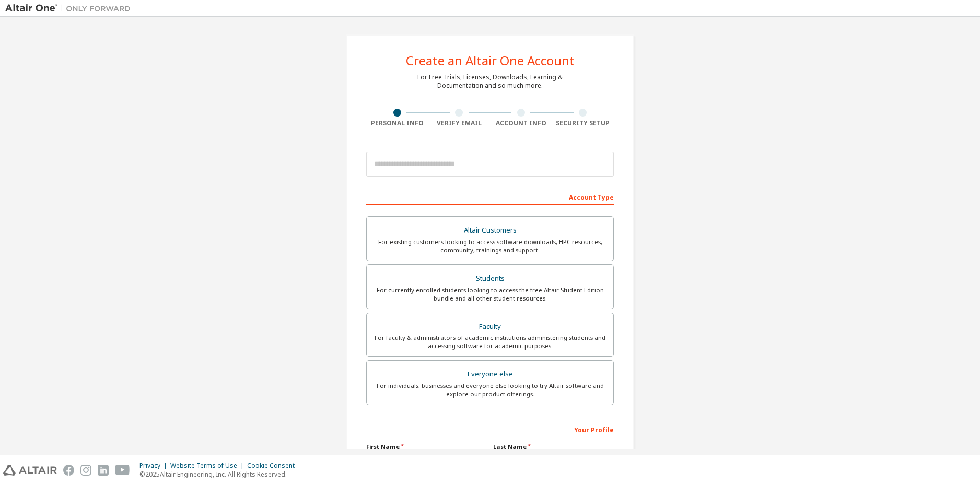  I want to click on div: For individuals, businesses and everyone else looking to try Altair software and explore our prod..., so click(490, 390).